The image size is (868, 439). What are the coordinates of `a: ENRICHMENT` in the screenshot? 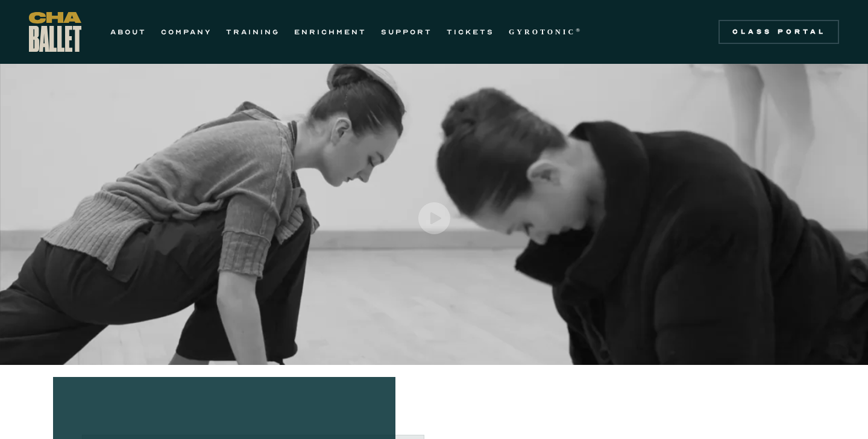 It's located at (330, 32).